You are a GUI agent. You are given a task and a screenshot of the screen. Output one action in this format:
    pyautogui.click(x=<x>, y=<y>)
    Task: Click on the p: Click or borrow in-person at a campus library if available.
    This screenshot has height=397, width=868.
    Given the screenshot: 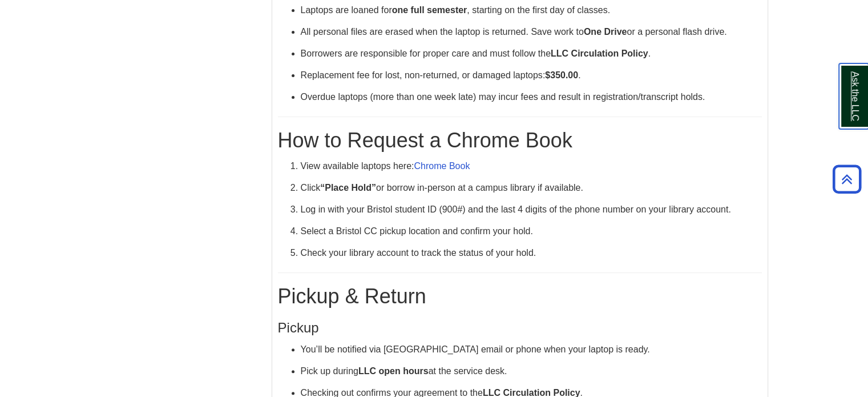 What is the action you would take?
    pyautogui.click(x=531, y=188)
    